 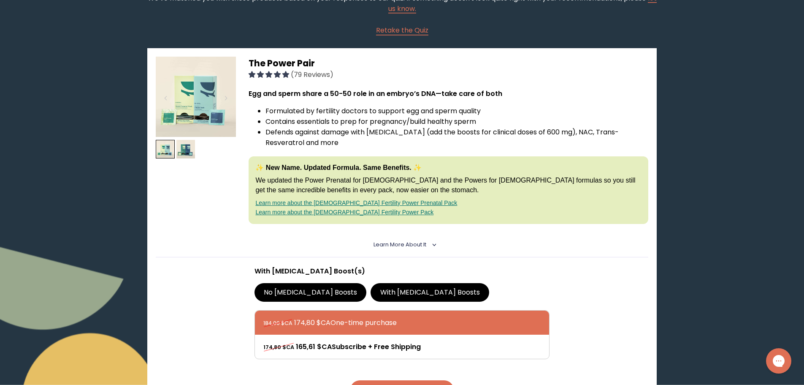 I want to click on summary: Learn More About it <, so click(x=402, y=244).